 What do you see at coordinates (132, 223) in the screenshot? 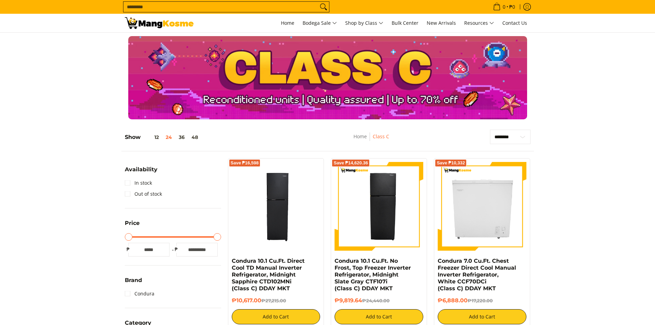
I see `span: Price` at bounding box center [132, 223].